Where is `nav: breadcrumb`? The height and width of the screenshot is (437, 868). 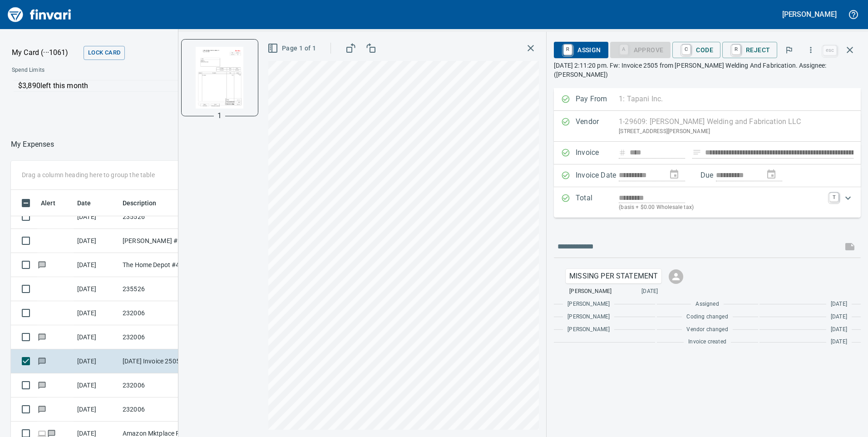
nav: breadcrumb is located at coordinates (33, 144).